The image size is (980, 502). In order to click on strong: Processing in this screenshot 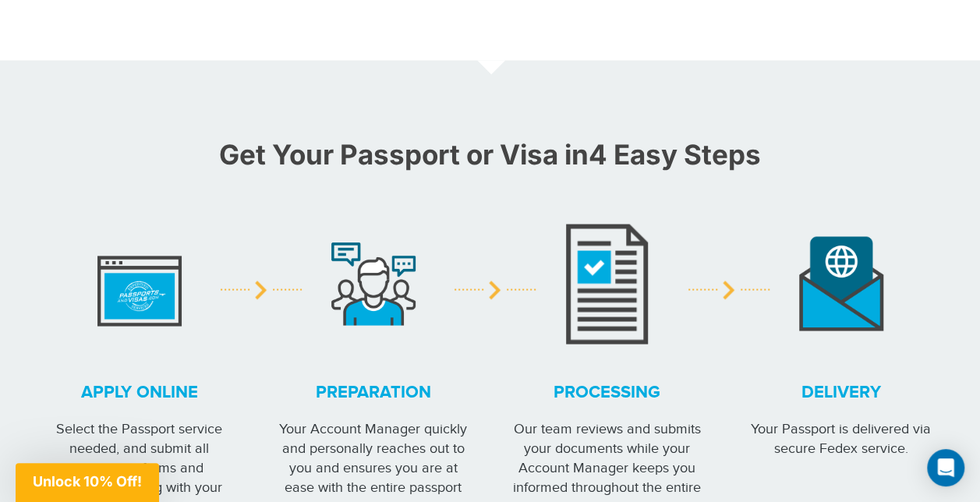, I will do `click(608, 392)`.